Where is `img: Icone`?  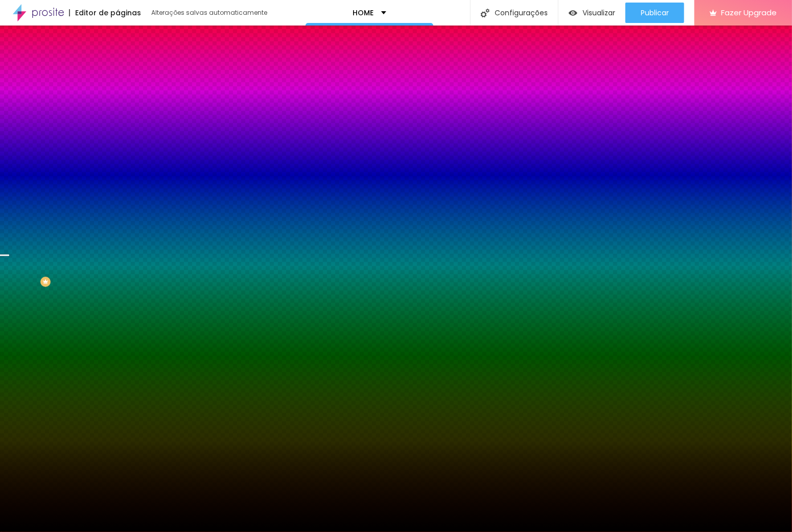 img: Icone is located at coordinates (485, 12).